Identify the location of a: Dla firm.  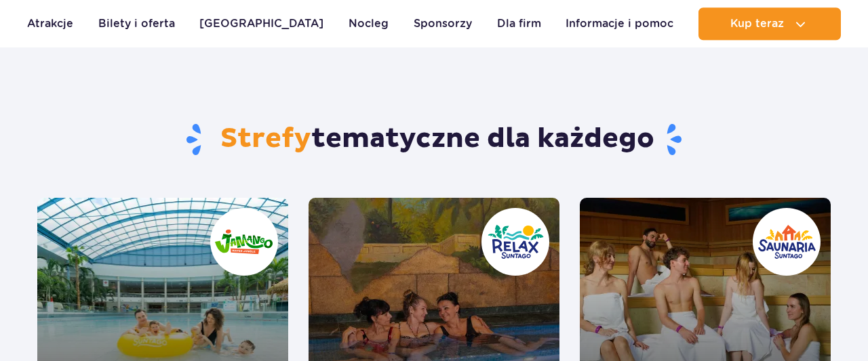
(519, 23).